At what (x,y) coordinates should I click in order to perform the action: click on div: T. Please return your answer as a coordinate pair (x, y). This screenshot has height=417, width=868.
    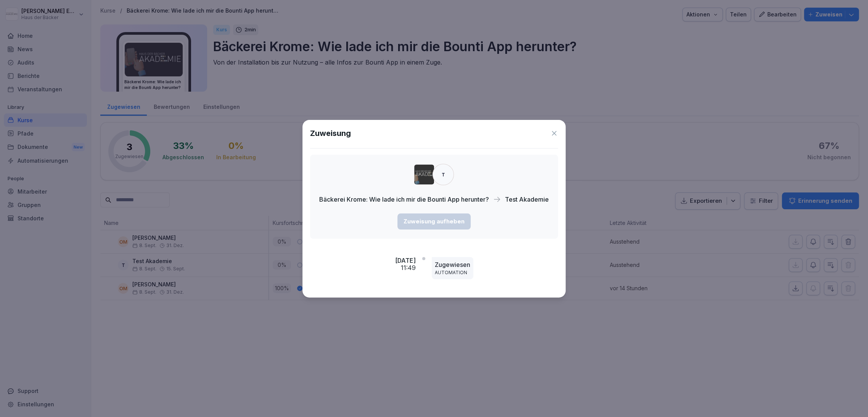
    Looking at the image, I should click on (443, 175).